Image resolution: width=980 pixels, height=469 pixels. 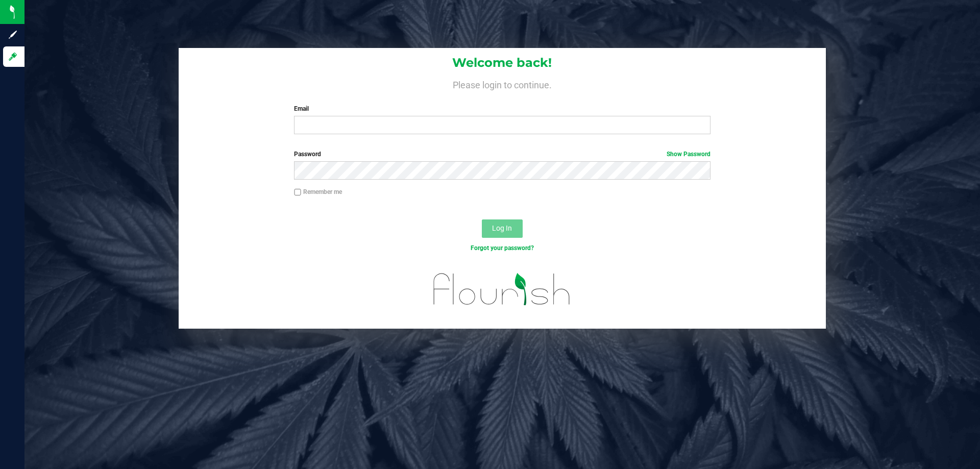 I want to click on input: Remember me, so click(x=297, y=192).